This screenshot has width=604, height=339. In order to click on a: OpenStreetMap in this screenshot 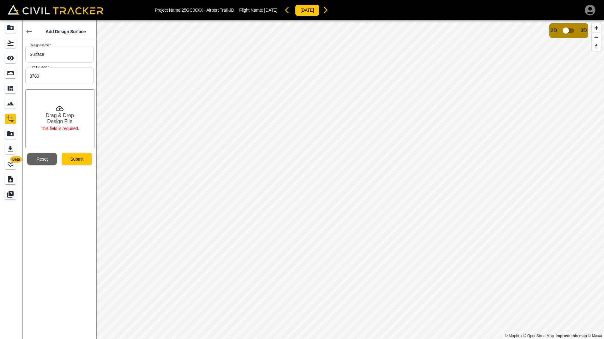, I will do `click(538, 336)`.